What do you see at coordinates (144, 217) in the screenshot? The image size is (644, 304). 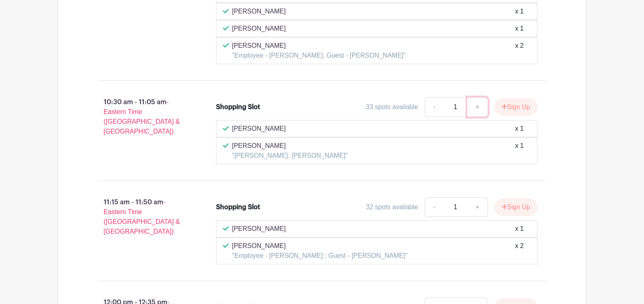 I see `p: 11:15 am - 11:50 am` at bounding box center [144, 217].